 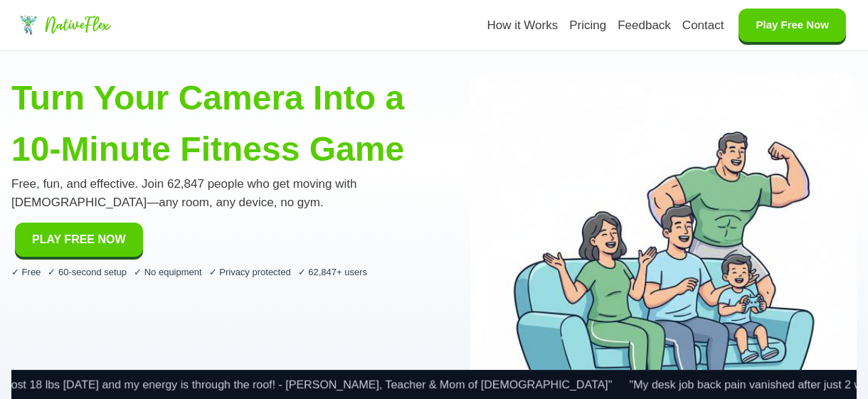 What do you see at coordinates (168, 272) in the screenshot?
I see `span: ✓ No equipment` at bounding box center [168, 272].